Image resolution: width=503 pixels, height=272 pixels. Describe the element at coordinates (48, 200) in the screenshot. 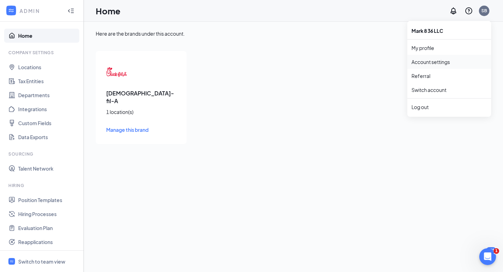

I see `a: Position Templates` at that location.